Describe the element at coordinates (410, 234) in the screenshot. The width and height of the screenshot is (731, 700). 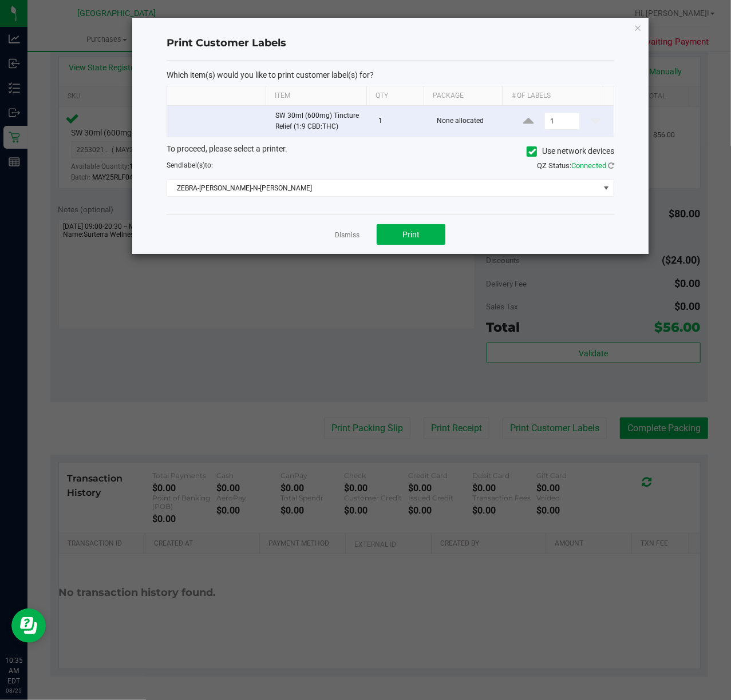
I see `span: Print` at that location.